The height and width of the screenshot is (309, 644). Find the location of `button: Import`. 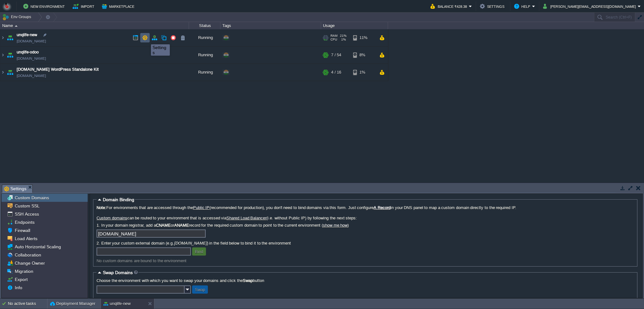

button: Import is located at coordinates (84, 6).